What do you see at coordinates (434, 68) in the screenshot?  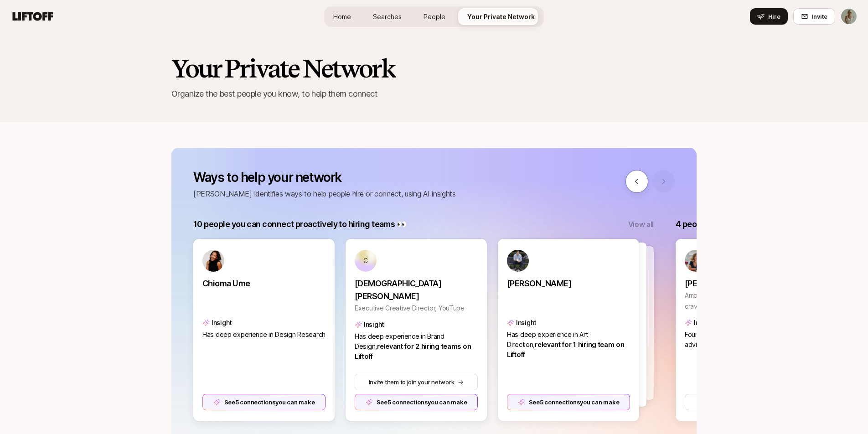 I see `h2: Your Private Network` at bounding box center [434, 68].